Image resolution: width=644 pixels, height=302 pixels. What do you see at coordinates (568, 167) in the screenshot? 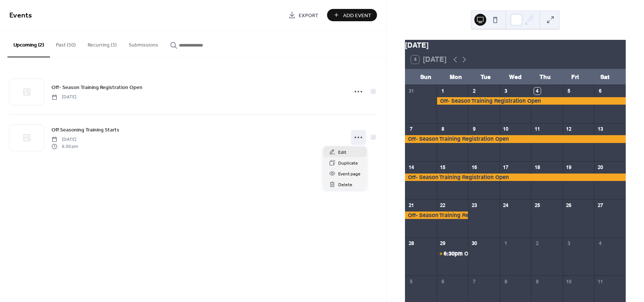
I see `div: 19` at bounding box center [568, 167].